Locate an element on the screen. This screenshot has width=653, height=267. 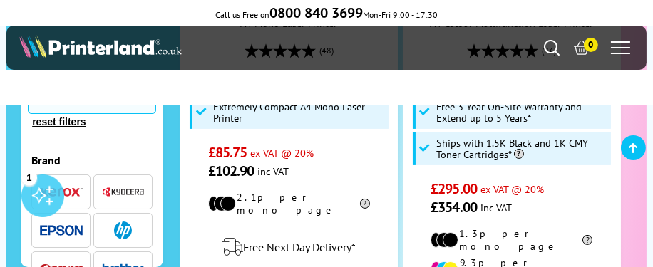
span: £354.00 is located at coordinates (453, 207).